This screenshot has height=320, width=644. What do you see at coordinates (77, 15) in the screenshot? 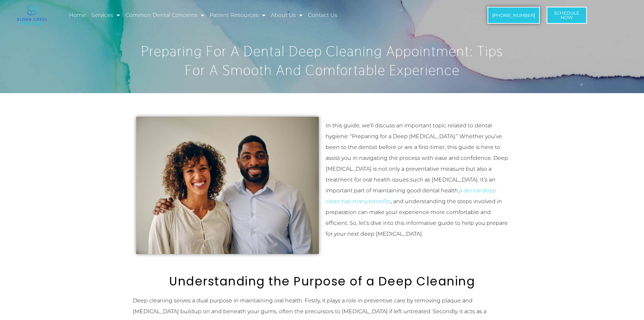
I see `a: Home` at bounding box center [77, 15].